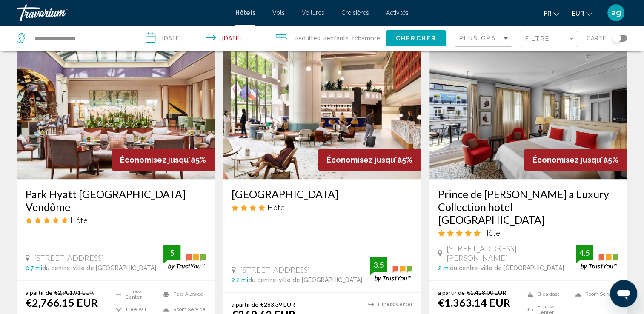 This screenshot has height=314, width=644. What do you see at coordinates (548, 13) in the screenshot?
I see `span: fr` at bounding box center [548, 13].